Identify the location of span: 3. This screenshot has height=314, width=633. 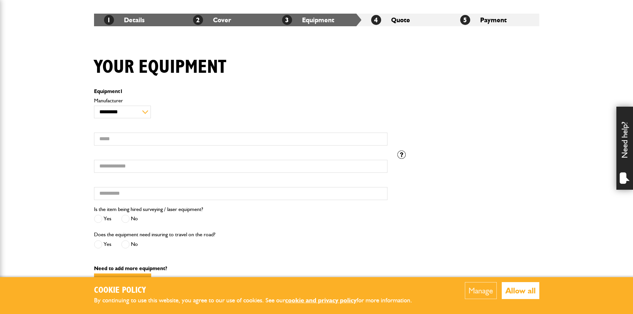
(287, 20).